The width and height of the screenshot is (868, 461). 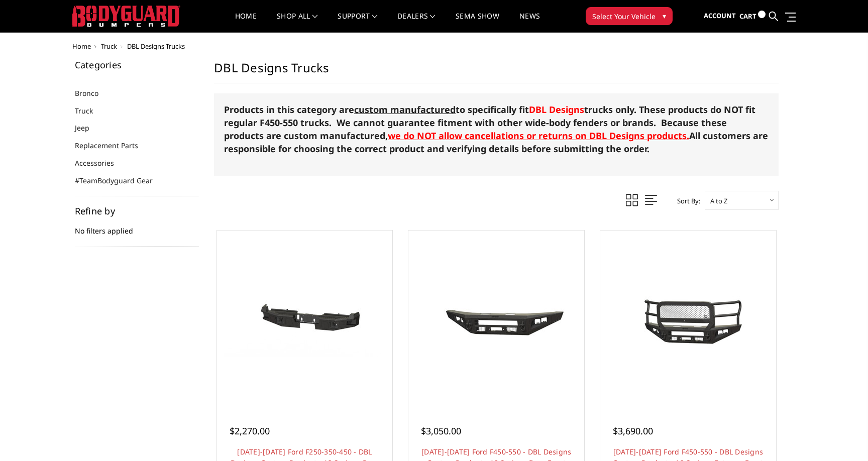 What do you see at coordinates (529, 22) in the screenshot?
I see `a: News` at bounding box center [529, 22].